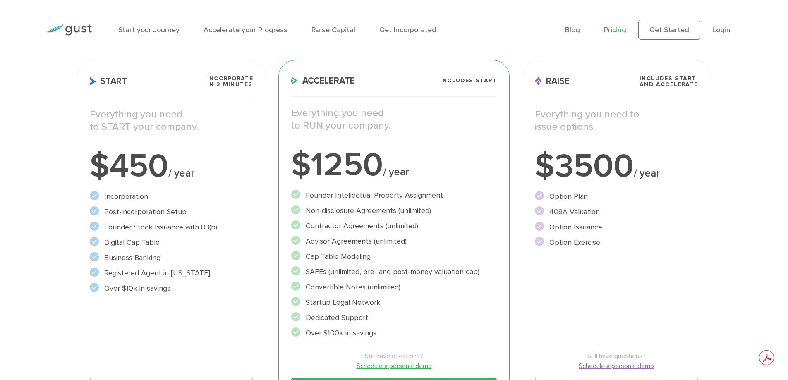  I want to click on li: Startup Legal Network, so click(394, 303).